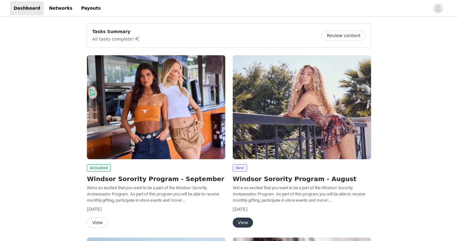 The width and height of the screenshot is (458, 241). Describe the element at coordinates (99, 168) in the screenshot. I see `span: Activated` at that location.